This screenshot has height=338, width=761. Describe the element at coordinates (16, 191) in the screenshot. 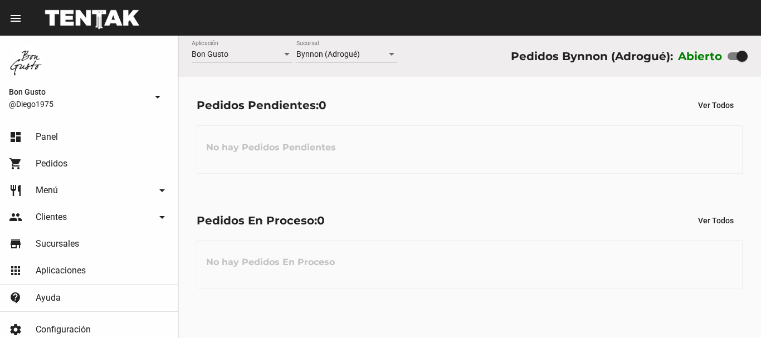

I see `mat-icon: restaurant` at that location.